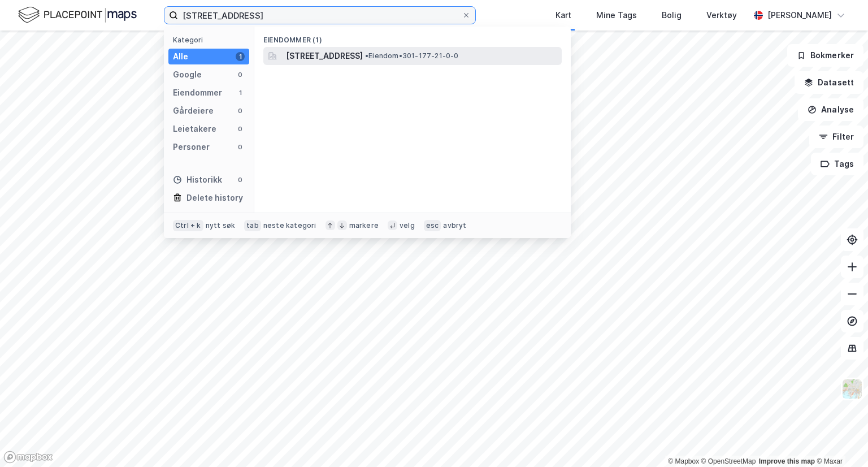  What do you see at coordinates (729, 461) in the screenshot?
I see `a: OpenStreetMap` at bounding box center [729, 461].